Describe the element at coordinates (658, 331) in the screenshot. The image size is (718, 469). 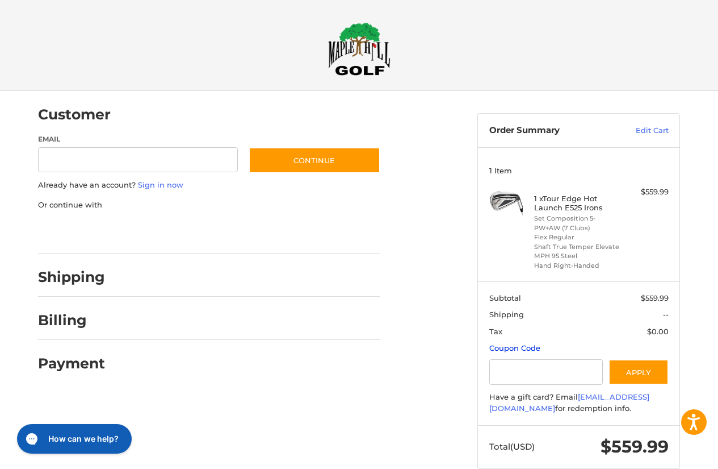
I see `span: $0.00` at that location.